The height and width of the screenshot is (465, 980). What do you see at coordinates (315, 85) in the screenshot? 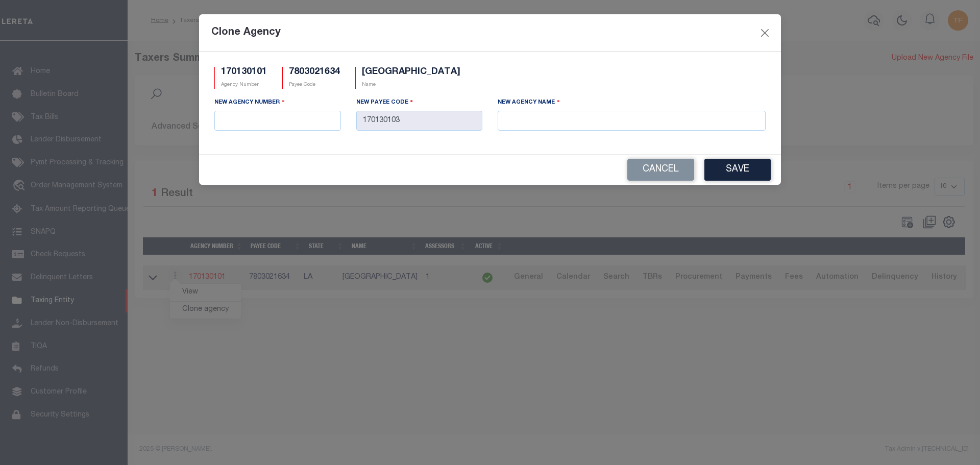
I see `p: Payee Code` at bounding box center [315, 85].